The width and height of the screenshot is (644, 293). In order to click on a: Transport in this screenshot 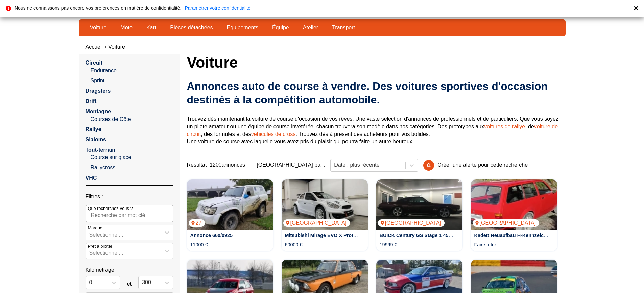, I will do `click(344, 28)`.